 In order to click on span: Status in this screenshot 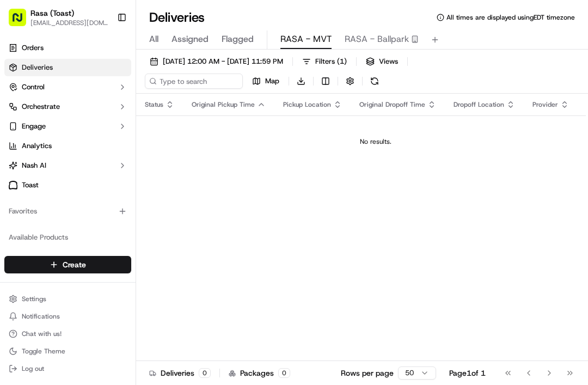, I will do `click(154, 105)`.